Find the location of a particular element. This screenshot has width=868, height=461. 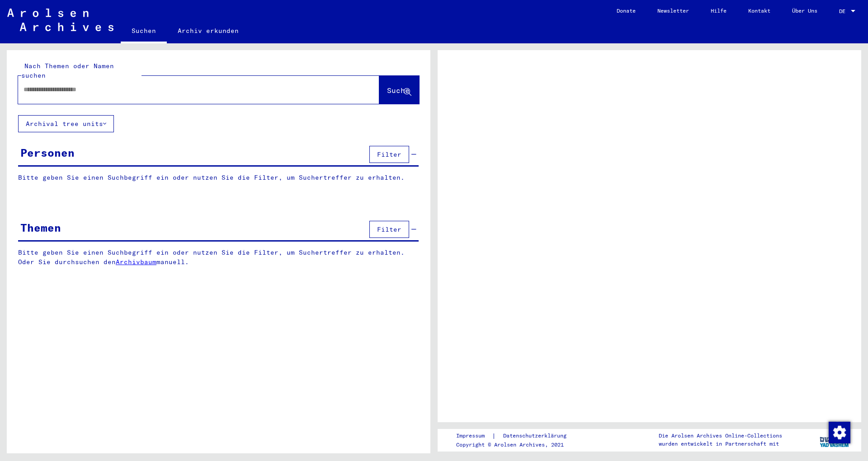

p: Copyright © Arolsen Archives, 2021 is located at coordinates (516, 445).